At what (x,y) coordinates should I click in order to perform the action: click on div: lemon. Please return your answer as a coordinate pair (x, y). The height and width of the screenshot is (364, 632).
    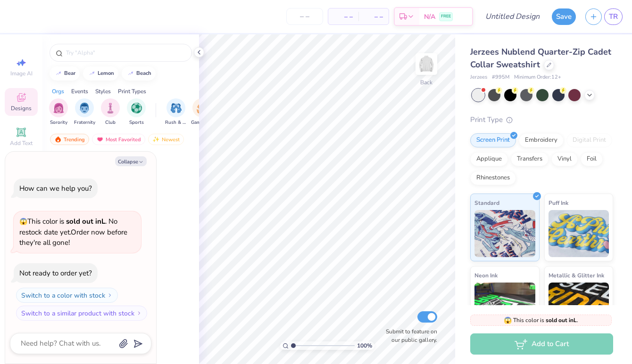
    Looking at the image, I should click on (106, 73).